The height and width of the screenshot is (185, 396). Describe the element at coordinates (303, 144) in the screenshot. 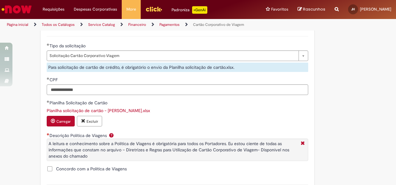

I see `i: Fechar Mais Informações Por question_descricao_politica_viagens` at that location.